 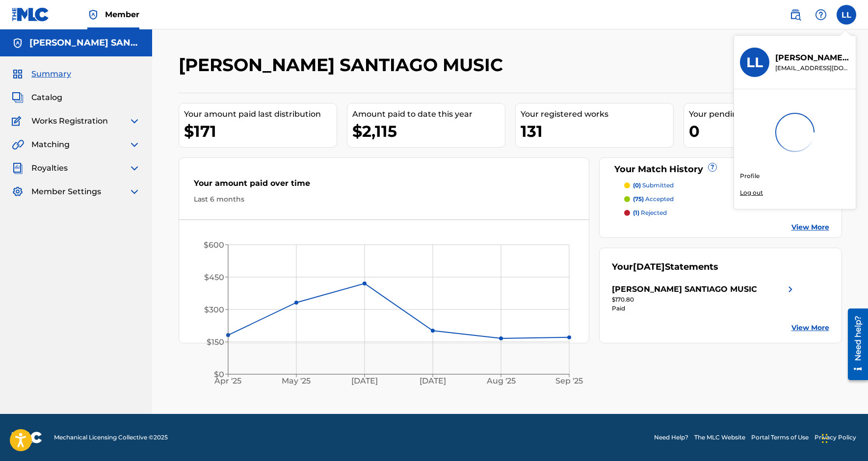 I want to click on div: Widget de chat, so click(x=844, y=437).